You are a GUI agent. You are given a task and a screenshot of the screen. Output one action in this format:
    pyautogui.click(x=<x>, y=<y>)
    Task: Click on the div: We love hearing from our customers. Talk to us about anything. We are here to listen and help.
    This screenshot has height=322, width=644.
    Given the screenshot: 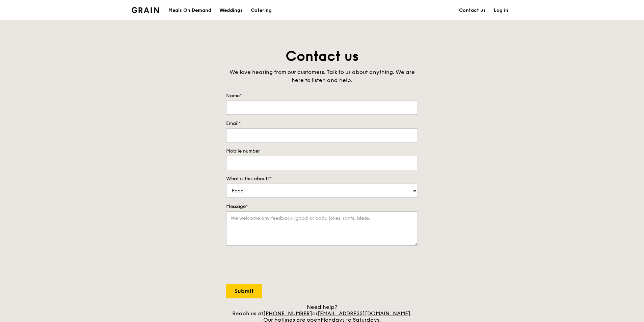 What is the action you would take?
    pyautogui.click(x=322, y=76)
    